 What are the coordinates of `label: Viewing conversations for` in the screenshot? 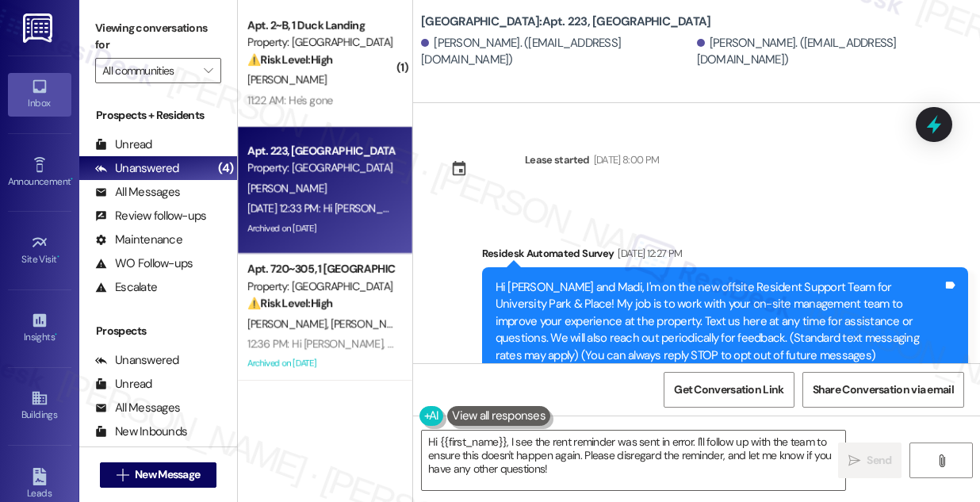 It's located at (158, 36).